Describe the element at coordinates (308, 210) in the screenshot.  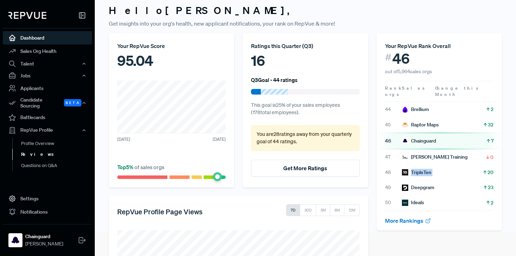
I see `button: 30D` at that location.